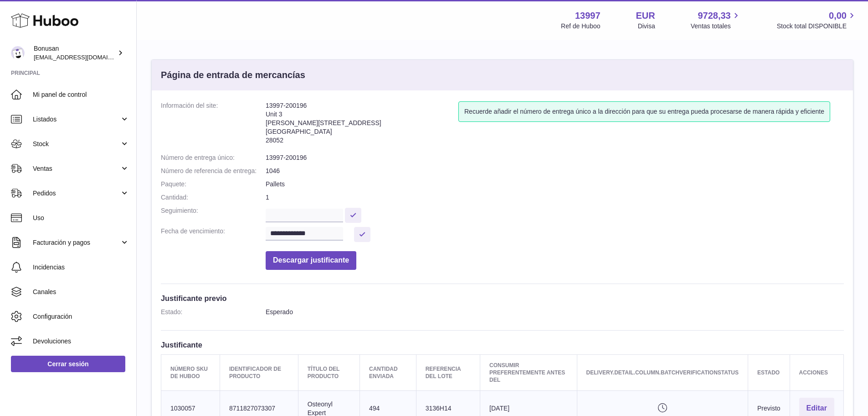 The image size is (868, 416). What do you see at coordinates (555, 197) in the screenshot?
I see `dd: 1` at bounding box center [555, 197].